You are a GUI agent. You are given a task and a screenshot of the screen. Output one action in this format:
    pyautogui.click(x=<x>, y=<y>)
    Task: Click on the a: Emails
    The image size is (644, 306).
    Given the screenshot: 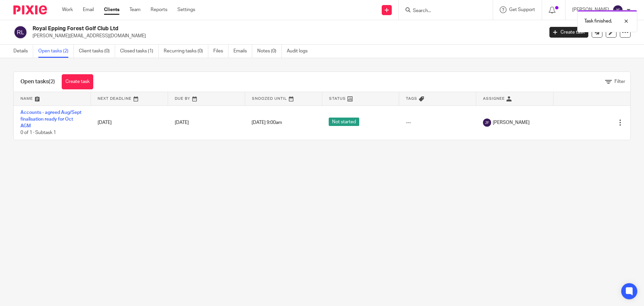 What is the action you would take?
    pyautogui.click(x=243, y=51)
    